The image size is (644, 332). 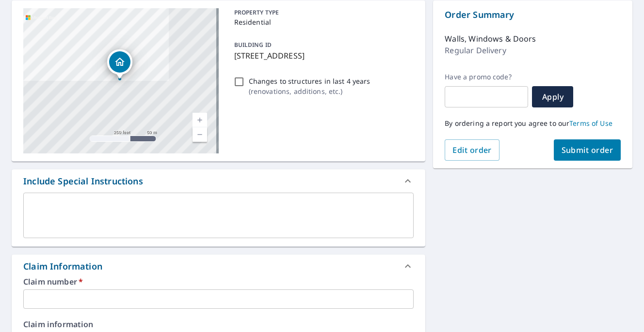 What do you see at coordinates (590, 123) in the screenshot?
I see `a: Terms of Use` at bounding box center [590, 123].